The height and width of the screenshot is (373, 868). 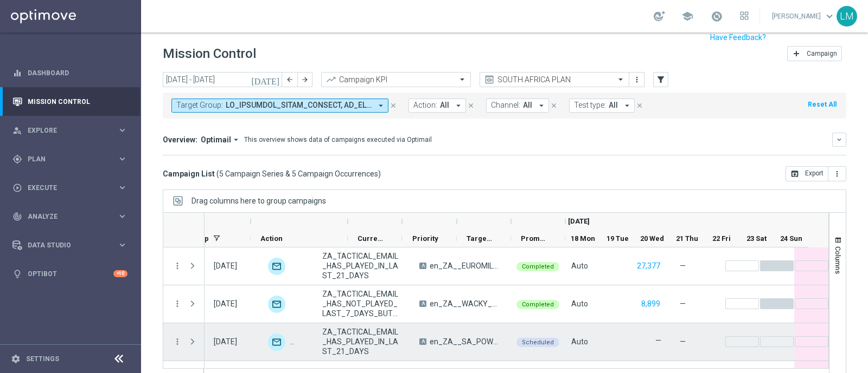 I want to click on button: arrow_forward, so click(x=305, y=79).